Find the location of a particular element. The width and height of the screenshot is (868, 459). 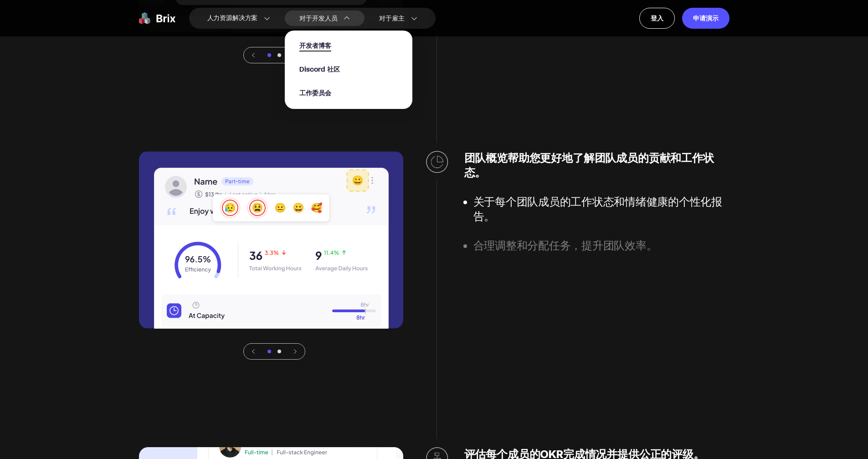

font: 申请演示 is located at coordinates (706, 18).